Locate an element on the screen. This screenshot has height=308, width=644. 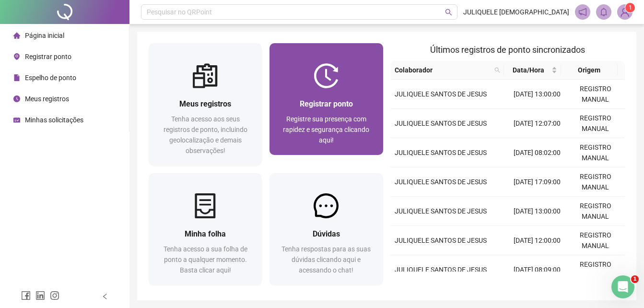
img: 88757 is located at coordinates (625, 12).